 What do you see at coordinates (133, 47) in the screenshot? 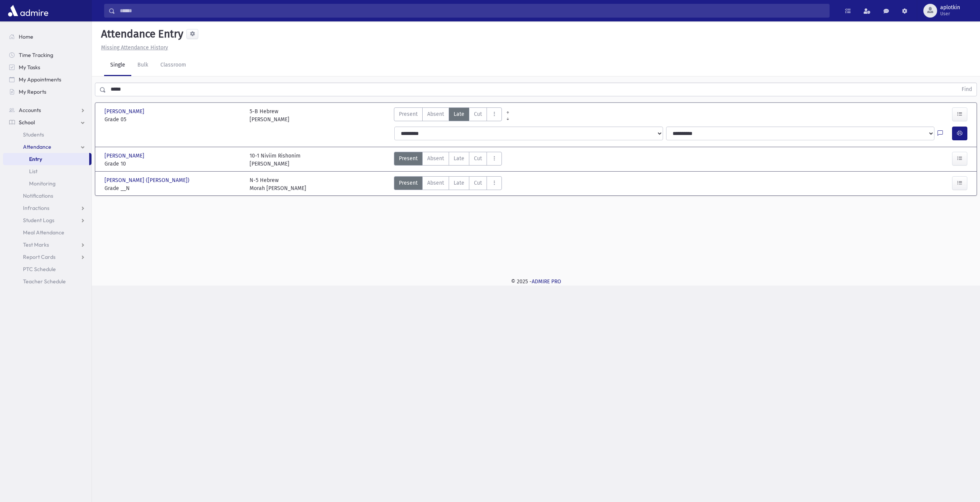
I see `a: Missing Attendance History` at bounding box center [133, 47].